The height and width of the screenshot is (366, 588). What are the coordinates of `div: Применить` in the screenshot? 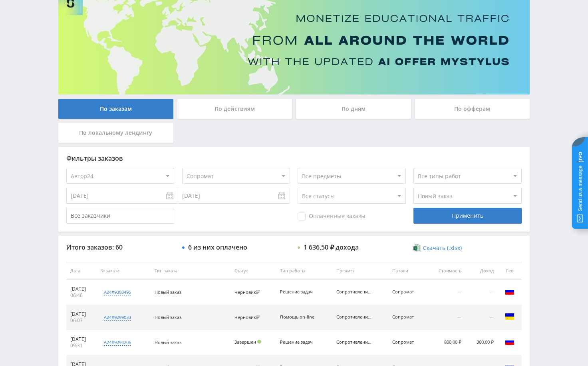 It's located at (468, 216).